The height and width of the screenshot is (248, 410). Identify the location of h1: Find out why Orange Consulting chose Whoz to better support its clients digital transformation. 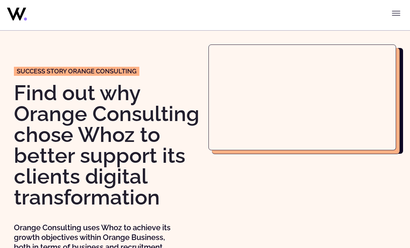
(108, 145).